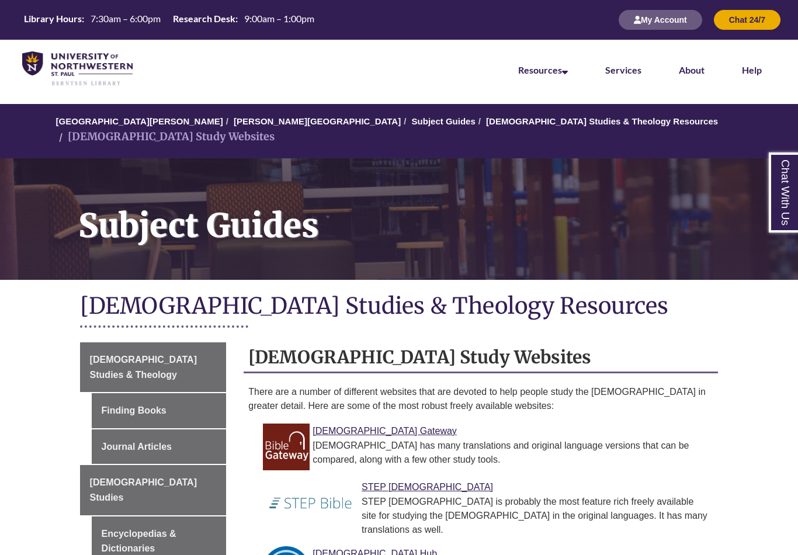  Describe the element at coordinates (126, 18) in the screenshot. I see `span: 7:30am – 6:00pm` at that location.